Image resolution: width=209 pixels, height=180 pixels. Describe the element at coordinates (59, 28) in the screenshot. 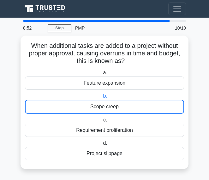

I see `a: Stop` at that location.